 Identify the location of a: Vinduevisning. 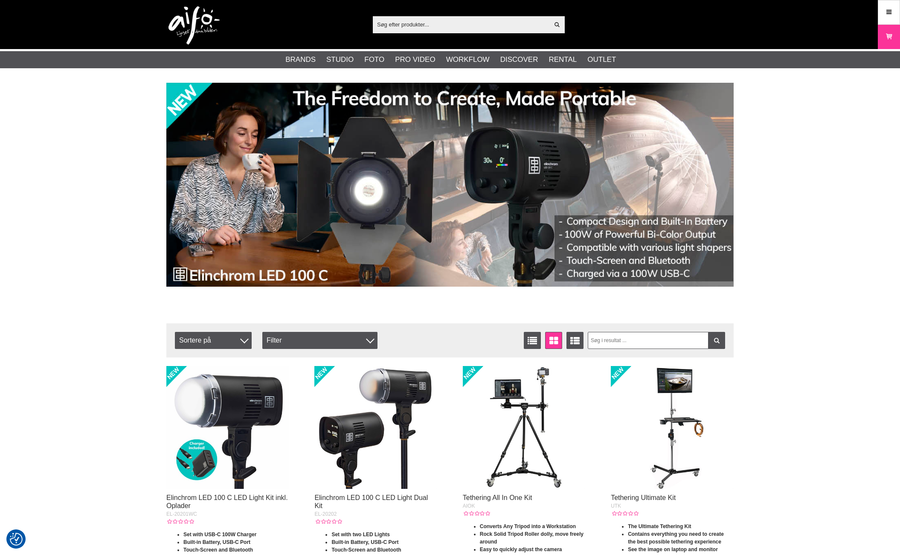
(554, 340).